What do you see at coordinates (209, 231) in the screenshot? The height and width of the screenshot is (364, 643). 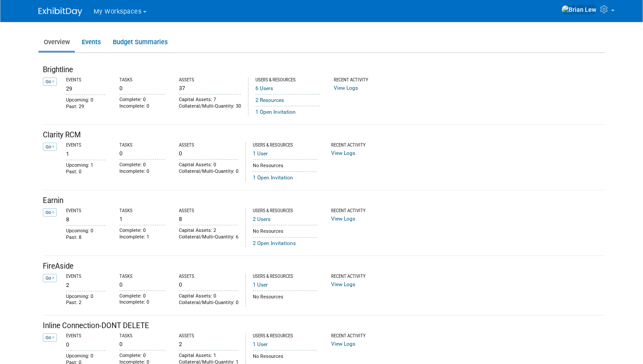 I see `div: Capital Assets: 2` at bounding box center [209, 231].